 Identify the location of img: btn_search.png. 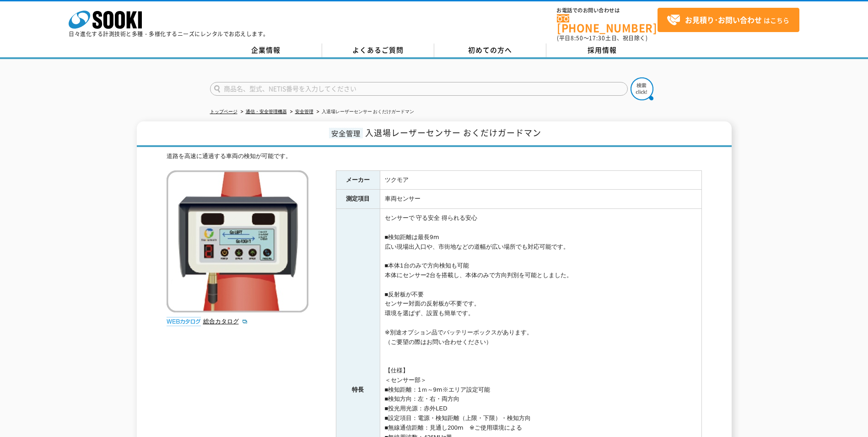
(642, 89).